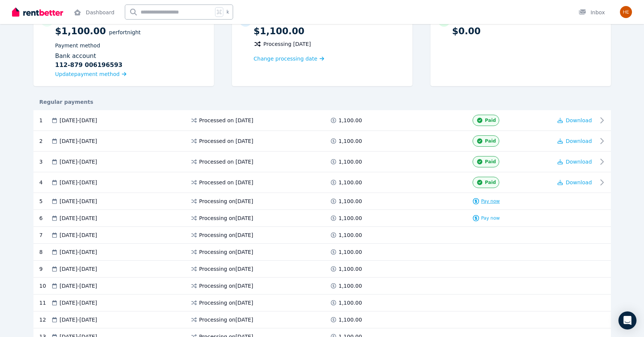  What do you see at coordinates (628, 320) in the screenshot?
I see `div: Open Intercom Messenger` at bounding box center [628, 320].